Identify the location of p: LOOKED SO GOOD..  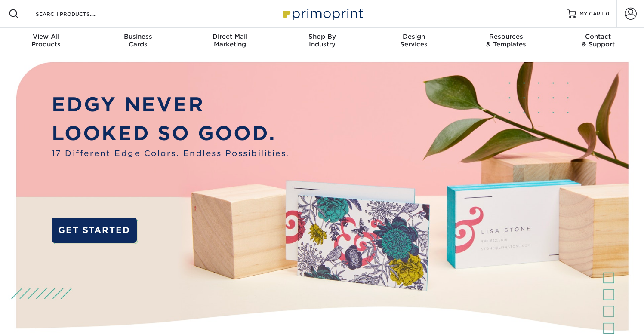
(170, 133).